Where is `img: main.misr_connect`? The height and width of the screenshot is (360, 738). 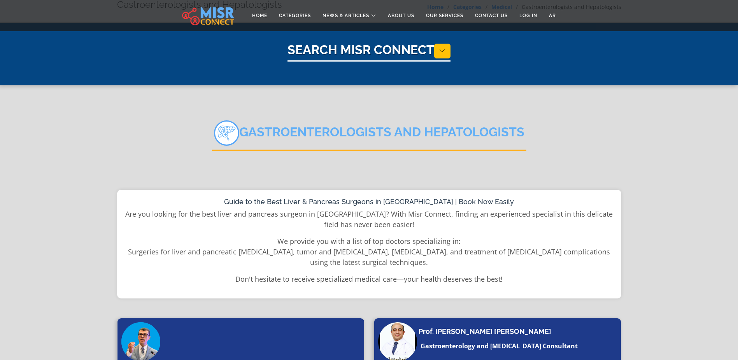
img: main.misr_connect is located at coordinates (208, 16).